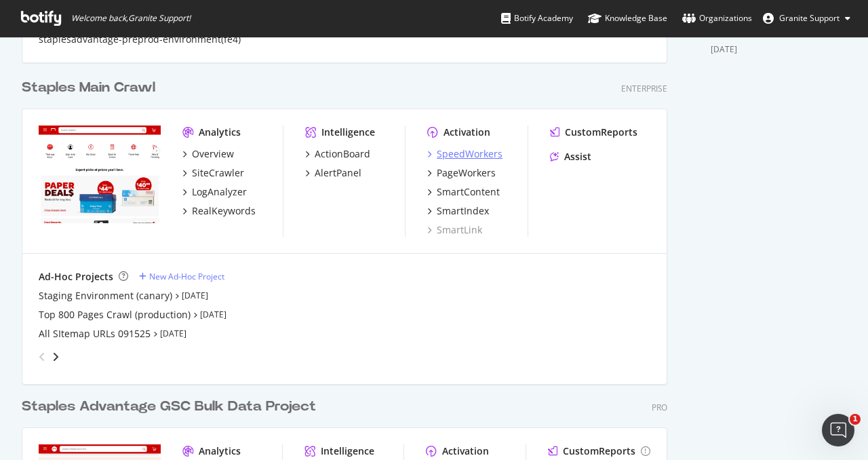 Image resolution: width=868 pixels, height=460 pixels. I want to click on a: Top 800 Pages Crawl (production), so click(115, 315).